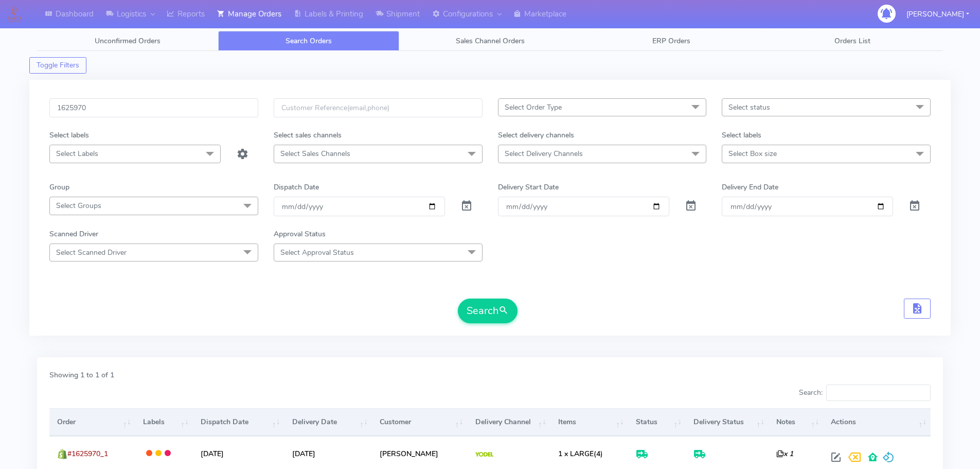  Describe the element at coordinates (576, 454) in the screenshot. I see `span: 1 x LARGE` at that location.